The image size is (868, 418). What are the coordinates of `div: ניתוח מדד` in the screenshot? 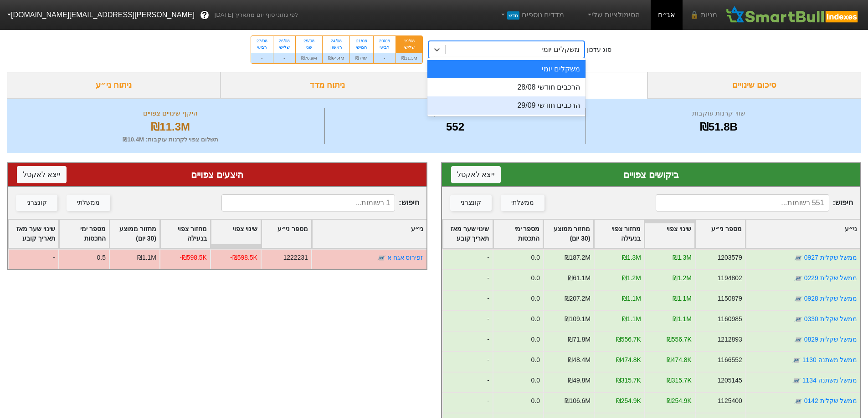 It's located at (327, 85).